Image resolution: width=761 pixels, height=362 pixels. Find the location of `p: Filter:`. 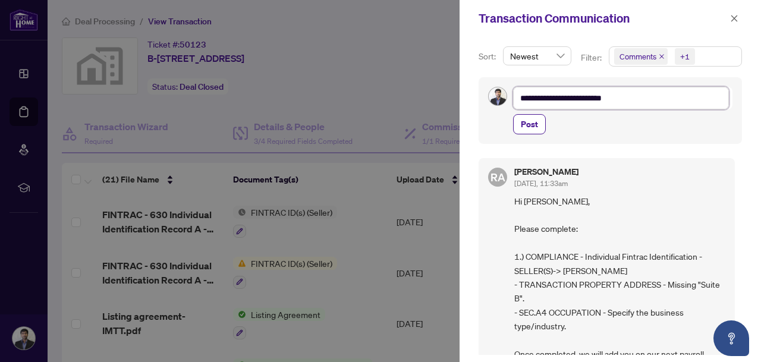

p: Filter: is located at coordinates (592, 58).